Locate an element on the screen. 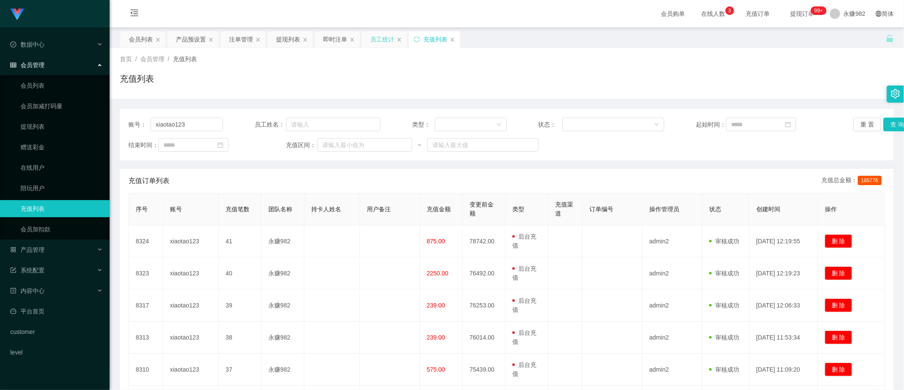  span: 起始时间： is located at coordinates (711, 125).